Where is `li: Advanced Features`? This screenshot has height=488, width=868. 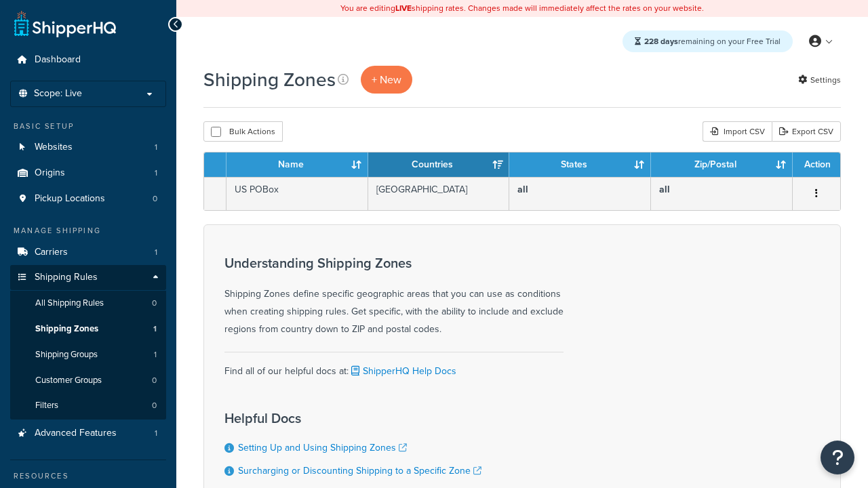
li: Advanced Features is located at coordinates (88, 433).